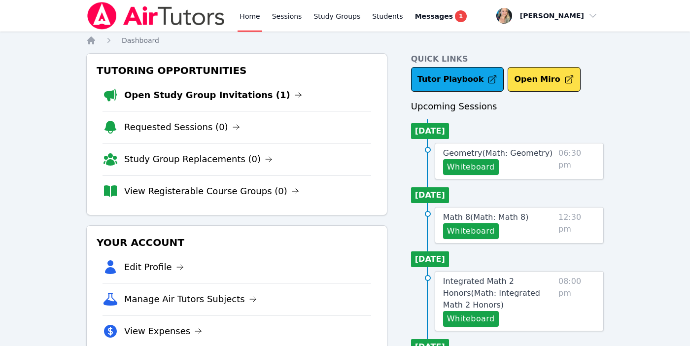 Image resolution: width=690 pixels, height=346 pixels. Describe the element at coordinates (434, 16) in the screenshot. I see `span: Messages` at that location.